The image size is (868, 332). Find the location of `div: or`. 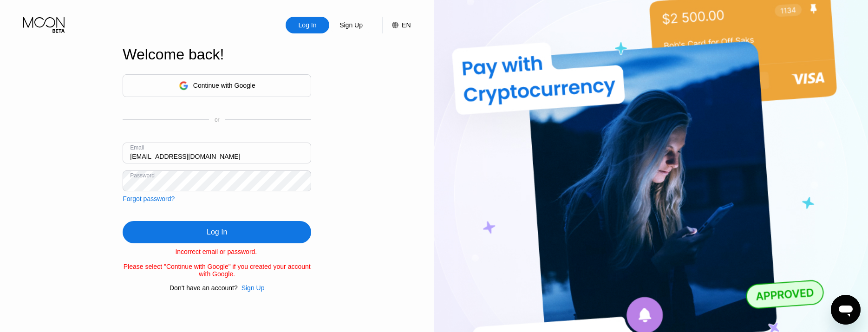

div: or is located at coordinates (217, 120).